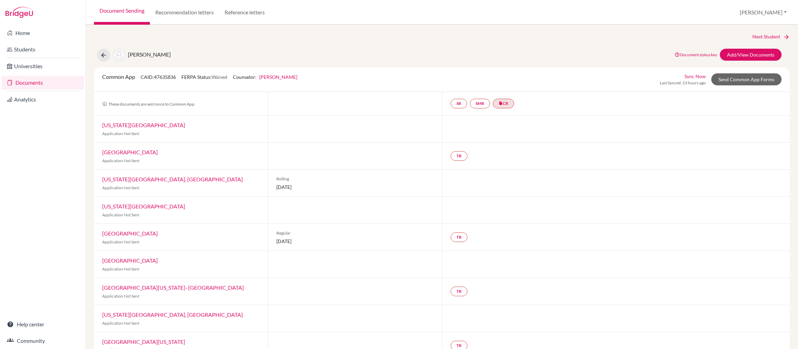  Describe the element at coordinates (43, 33) in the screenshot. I see `a: Home` at that location.